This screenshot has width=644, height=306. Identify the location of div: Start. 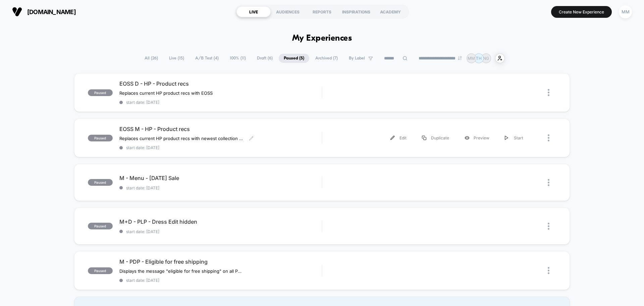
(514, 137).